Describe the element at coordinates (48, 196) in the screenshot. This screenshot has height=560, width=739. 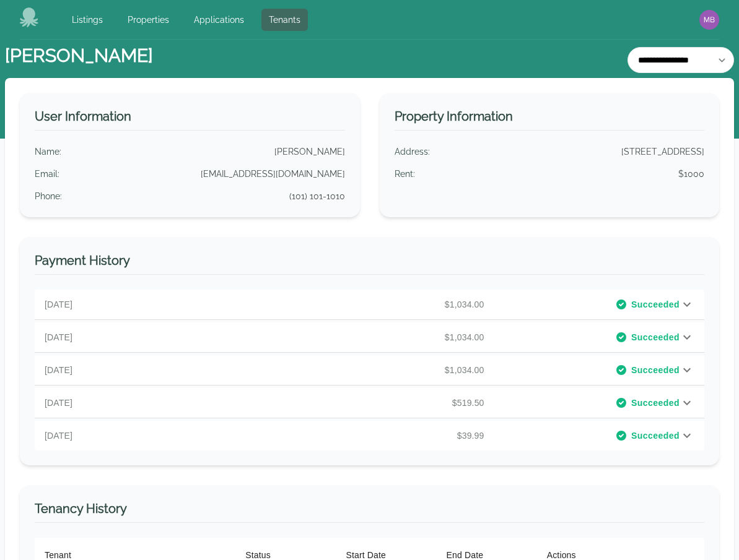
I see `p: Phone :` at that location.